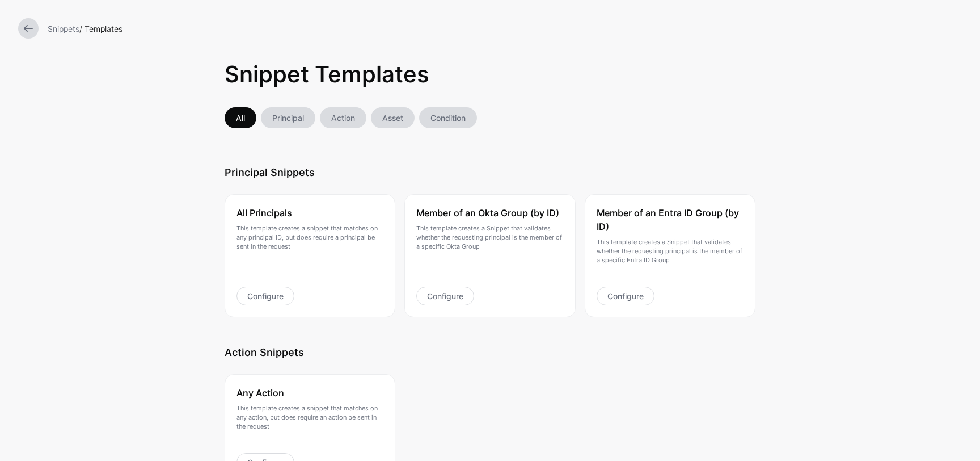  Describe the element at coordinates (392, 117) in the screenshot. I see `a: Asset` at that location.